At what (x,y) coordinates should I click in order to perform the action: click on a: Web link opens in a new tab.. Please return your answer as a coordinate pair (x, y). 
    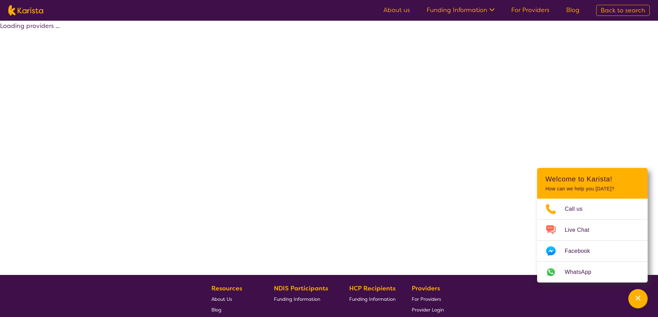
    Looking at the image, I should click on (592, 272).